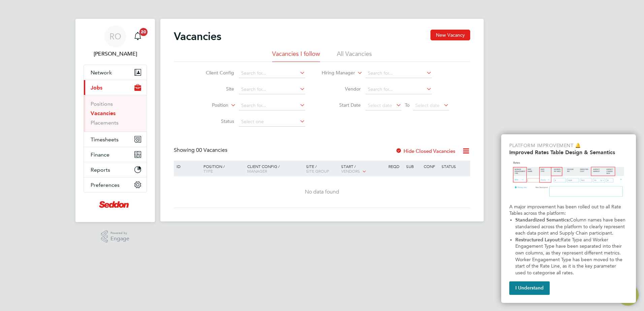  Describe the element at coordinates (257, 171) in the screenshot. I see `span: Manager` at that location.